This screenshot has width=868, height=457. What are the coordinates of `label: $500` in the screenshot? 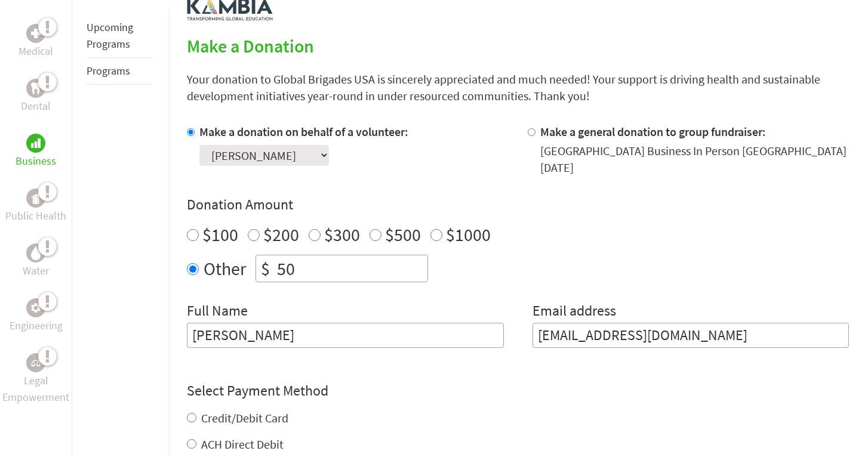 It's located at (403, 235).